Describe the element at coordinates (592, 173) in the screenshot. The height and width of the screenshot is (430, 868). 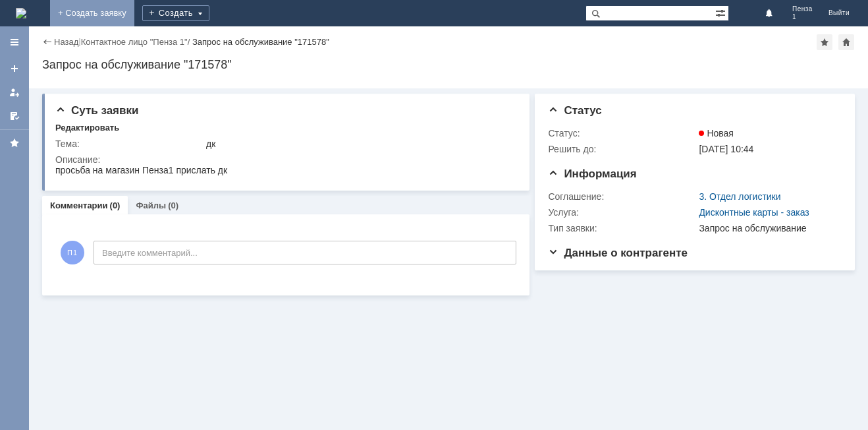
I see `span: Информация` at that location.